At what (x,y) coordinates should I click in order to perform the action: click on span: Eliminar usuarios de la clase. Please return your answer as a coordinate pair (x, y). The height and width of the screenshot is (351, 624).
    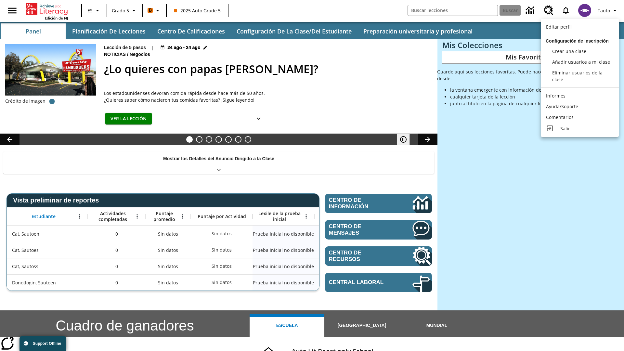
    Looking at the image, I should click on (577, 76).